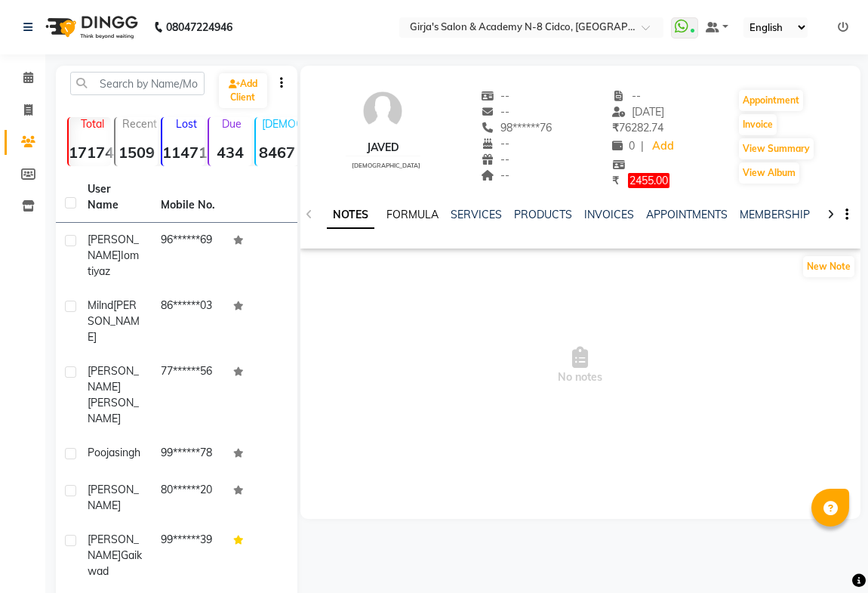 The image size is (868, 593). Describe the element at coordinates (581, 366) in the screenshot. I see `span: No notes` at that location.